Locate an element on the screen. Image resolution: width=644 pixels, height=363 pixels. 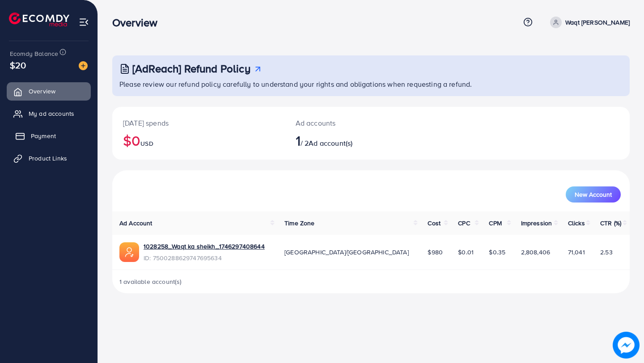
a: My ad accounts is located at coordinates (49, 114).